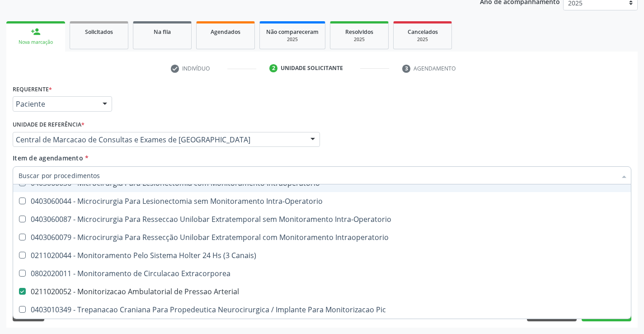 The image size is (644, 334). Describe the element at coordinates (273, 68) in the screenshot. I see `div: 2` at that location.